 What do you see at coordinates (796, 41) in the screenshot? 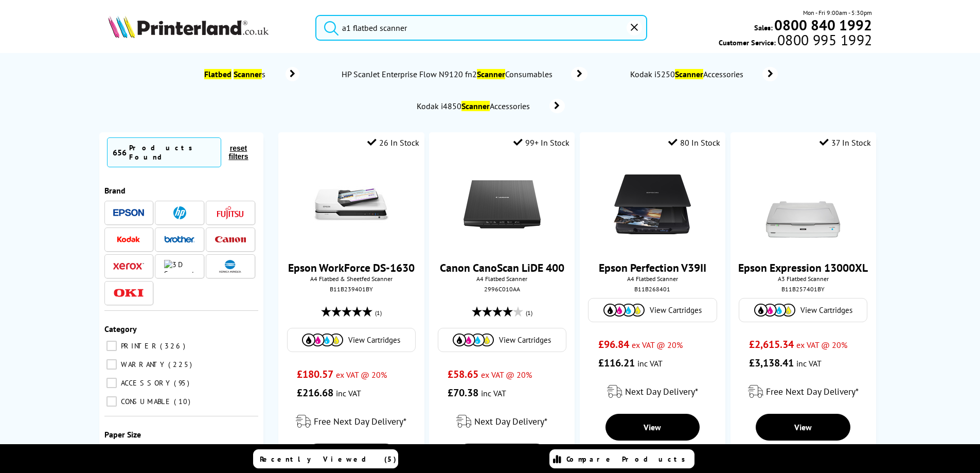
I see `span: Customer Service:` at bounding box center [796, 41].